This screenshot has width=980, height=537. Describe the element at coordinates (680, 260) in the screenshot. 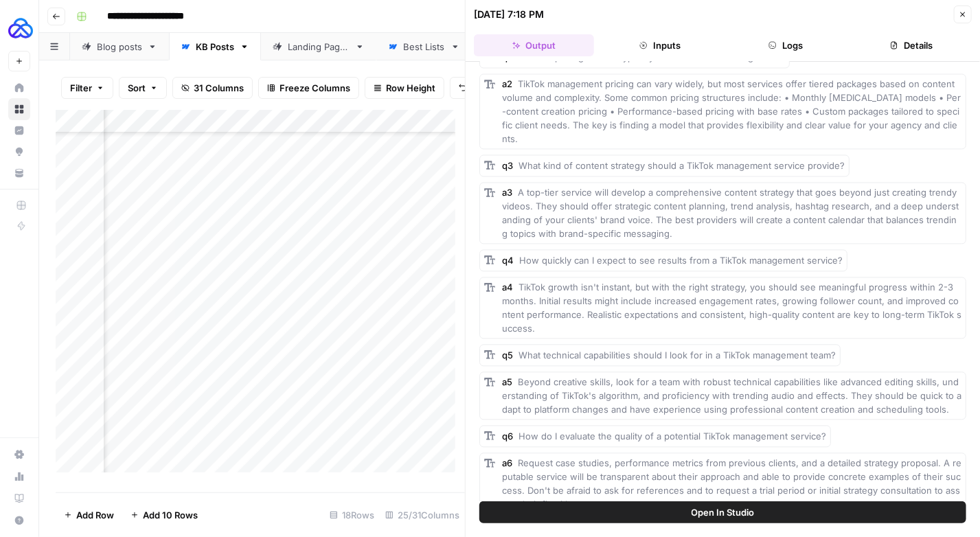

I see `span: How quickly can I expect to see results from a TikTok management service?` at that location.